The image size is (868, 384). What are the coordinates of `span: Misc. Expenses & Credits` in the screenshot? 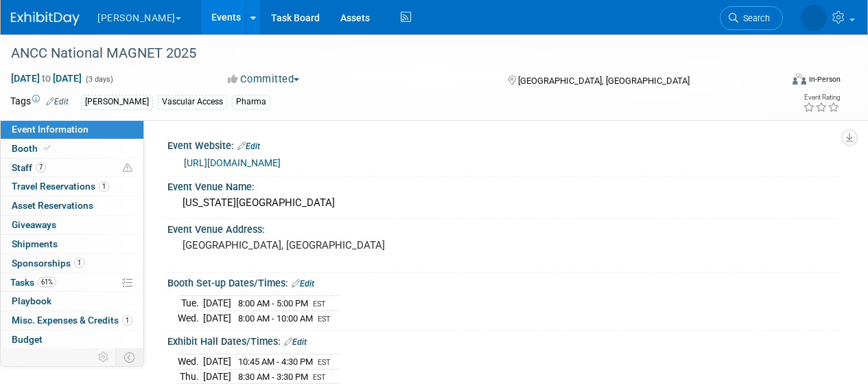 It's located at (72, 320).